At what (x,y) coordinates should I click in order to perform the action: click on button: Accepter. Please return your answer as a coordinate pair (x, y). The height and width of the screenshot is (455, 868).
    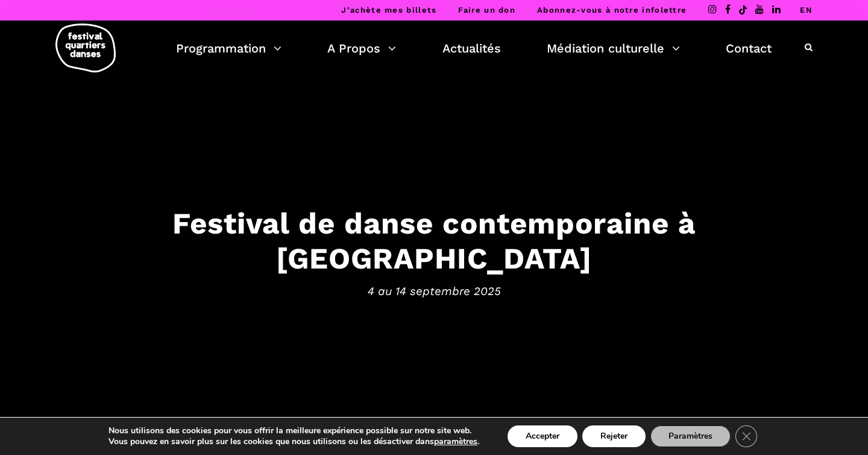
    Looking at the image, I should click on (543, 436).